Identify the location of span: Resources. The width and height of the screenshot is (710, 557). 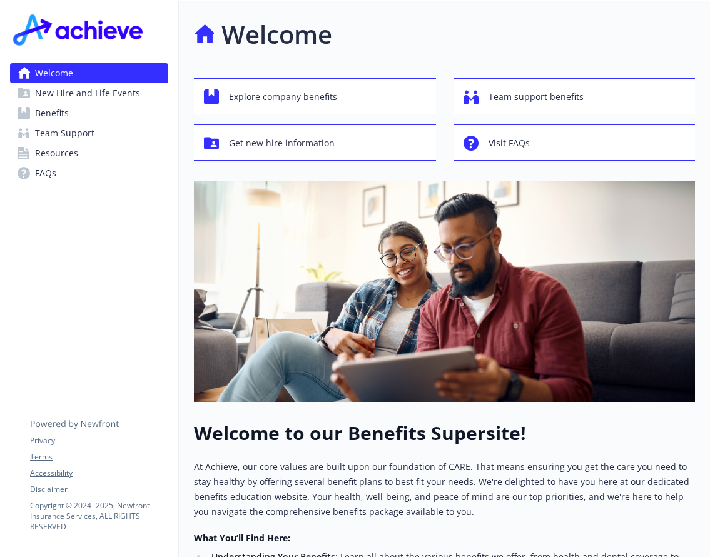
(56, 153).